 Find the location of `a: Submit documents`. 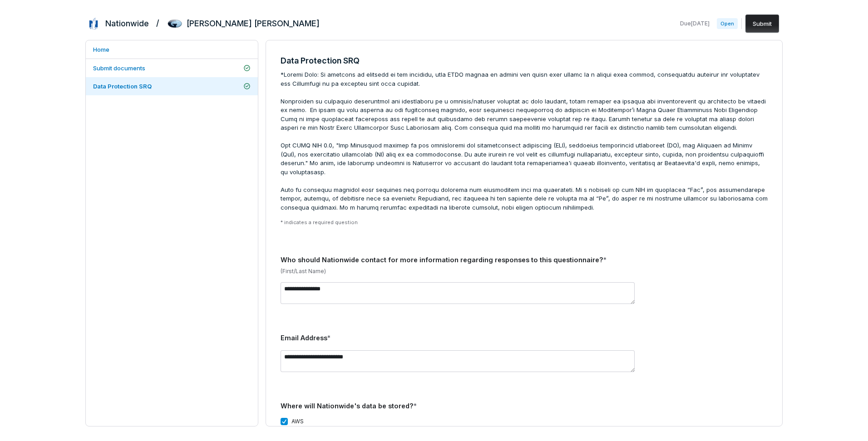

a: Submit documents is located at coordinates (172, 68).